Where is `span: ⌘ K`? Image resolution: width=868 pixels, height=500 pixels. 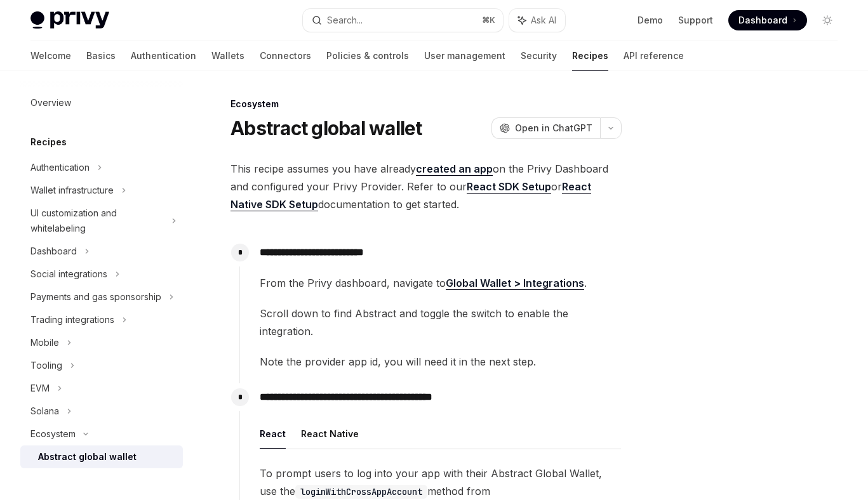
span: ⌘ K is located at coordinates (488, 20).